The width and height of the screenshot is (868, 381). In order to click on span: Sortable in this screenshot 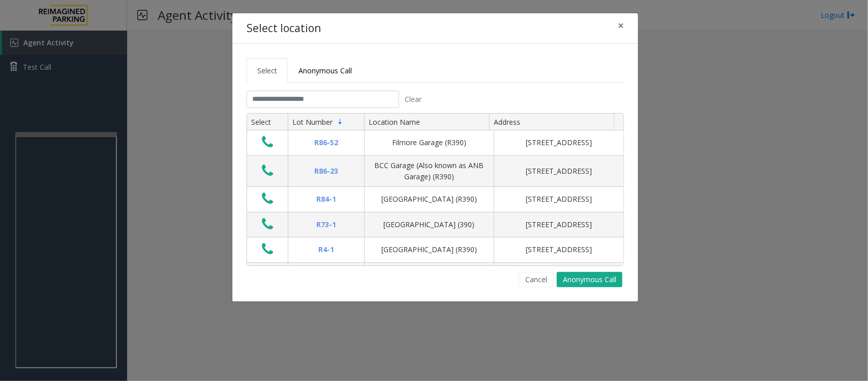, I will do `click(340, 122)`.